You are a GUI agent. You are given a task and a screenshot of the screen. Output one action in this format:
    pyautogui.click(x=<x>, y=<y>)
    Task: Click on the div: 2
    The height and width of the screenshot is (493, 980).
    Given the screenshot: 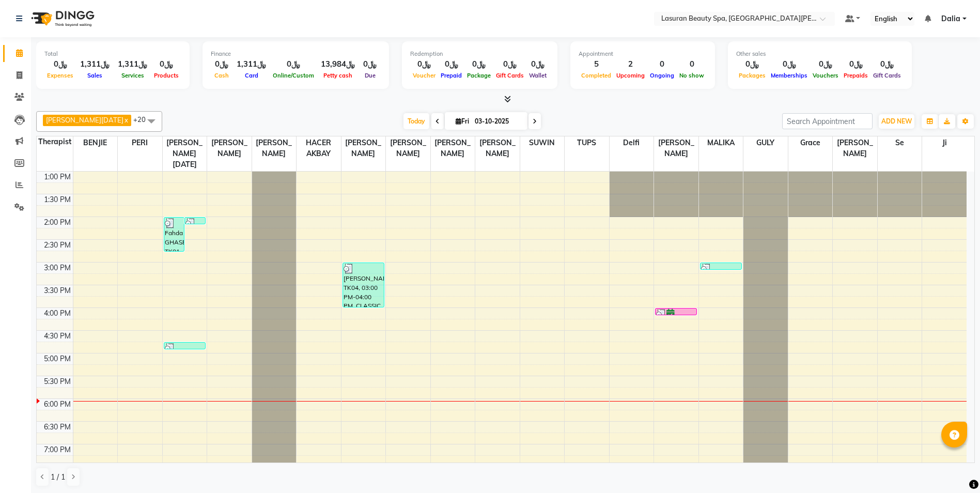 What is the action you would take?
    pyautogui.click(x=630, y=64)
    